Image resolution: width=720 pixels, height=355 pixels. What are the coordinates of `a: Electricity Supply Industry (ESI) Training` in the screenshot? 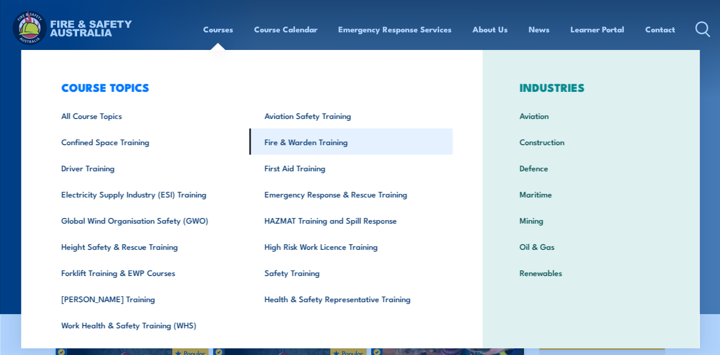 It's located at (148, 194).